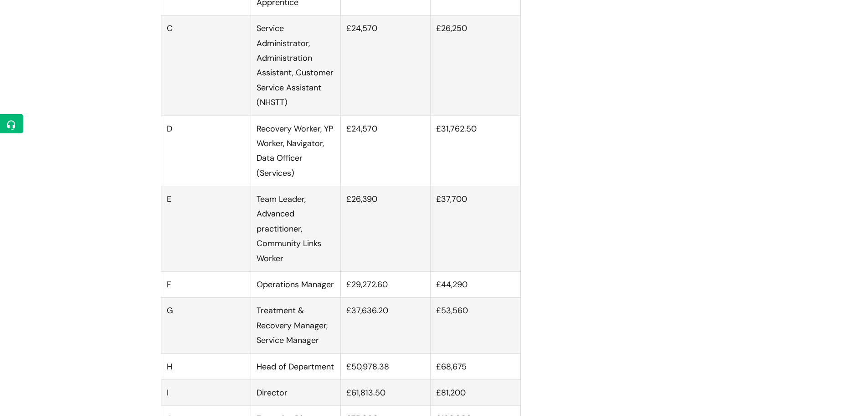  What do you see at coordinates (476, 326) in the screenshot?
I see `td: £53,560` at bounding box center [476, 326].